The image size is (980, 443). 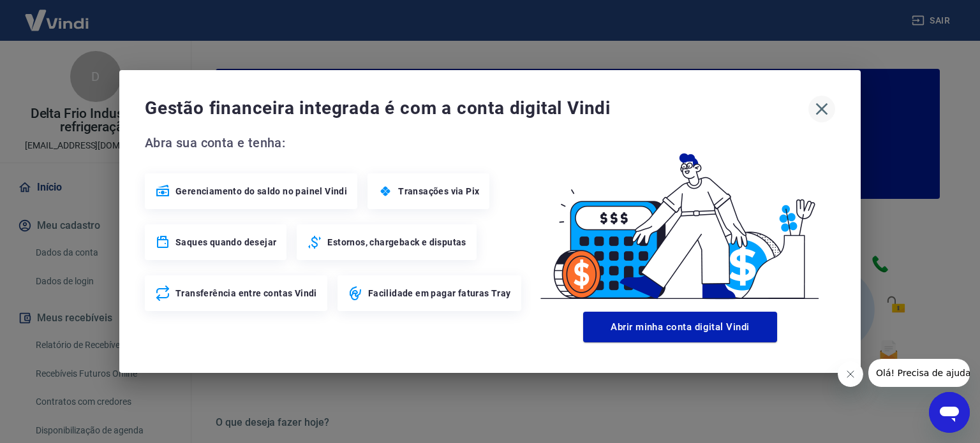 What do you see at coordinates (261, 191) in the screenshot?
I see `span: Gerenciamento do saldo no painel Vindi` at bounding box center [261, 191].